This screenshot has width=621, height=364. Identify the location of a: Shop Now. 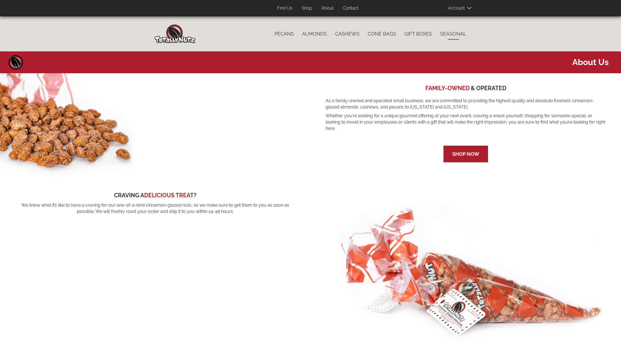
(465, 153).